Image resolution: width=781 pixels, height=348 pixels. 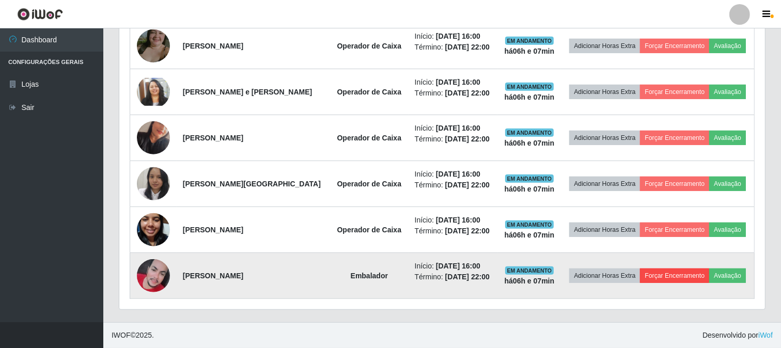 What do you see at coordinates (153, 46) in the screenshot?
I see `img: 1737811794614.jpeg` at bounding box center [153, 46].